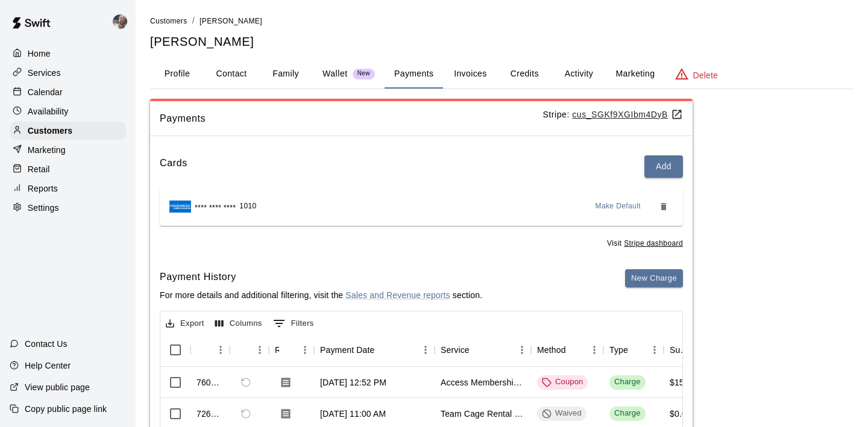 Image resolution: width=868 pixels, height=427 pixels. What do you see at coordinates (210, 383) in the screenshot?
I see `div: 760235` at bounding box center [210, 383].